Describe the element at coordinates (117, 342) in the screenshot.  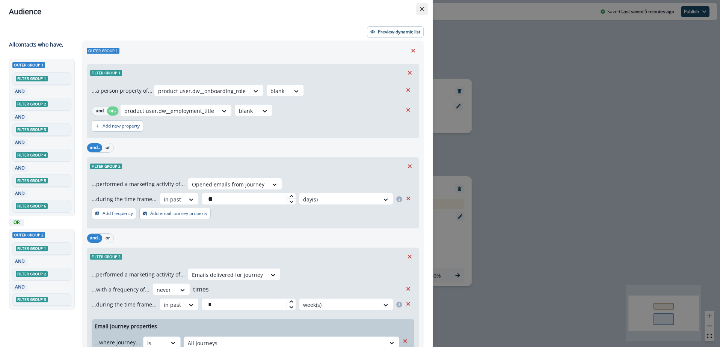
I see `p: ...where journey...` at that location.